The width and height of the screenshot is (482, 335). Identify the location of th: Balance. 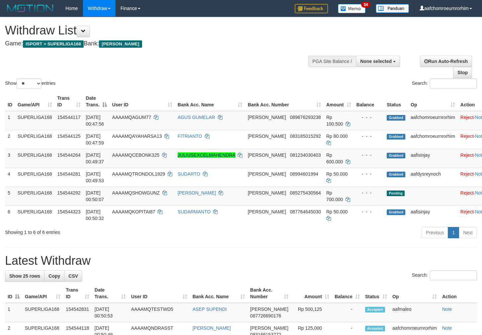
(369, 101).